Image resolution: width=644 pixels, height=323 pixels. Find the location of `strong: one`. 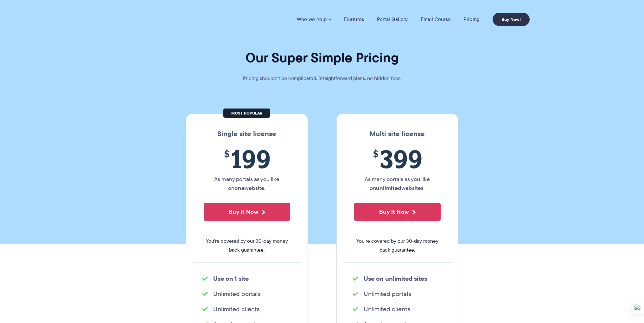

strong: one is located at coordinates (239, 188).